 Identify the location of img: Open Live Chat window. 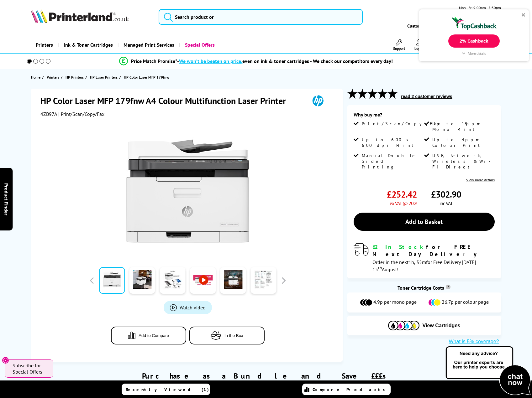
(488, 371).